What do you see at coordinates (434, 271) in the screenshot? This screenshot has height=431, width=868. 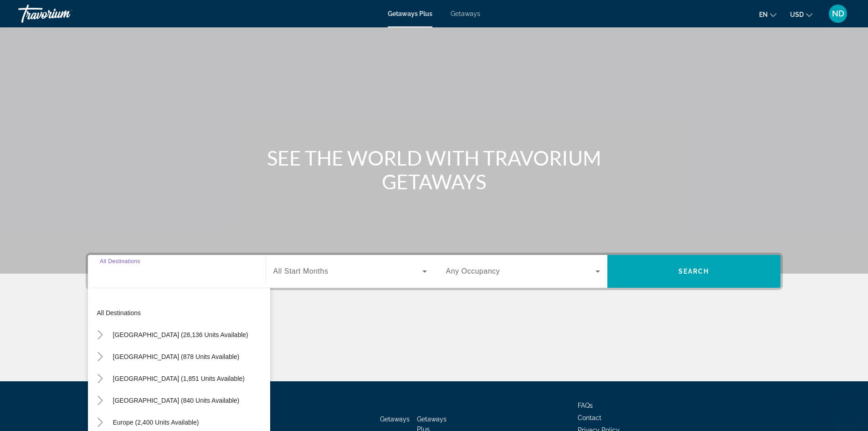 I see `div: Search widget` at bounding box center [434, 271].